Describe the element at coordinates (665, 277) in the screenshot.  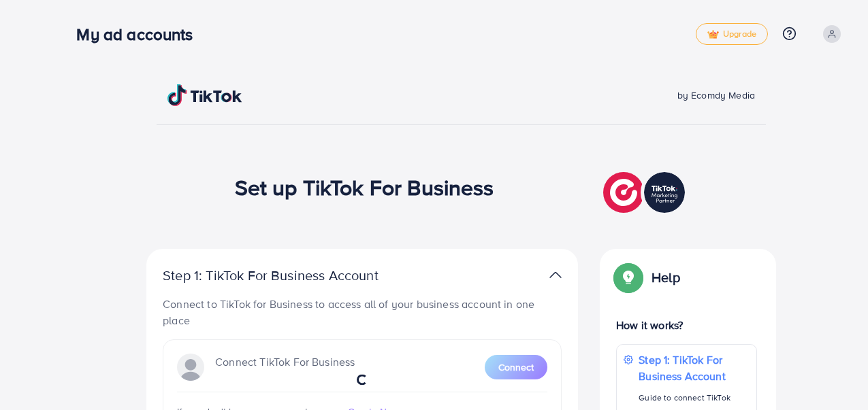
I see `p: Help` at that location.